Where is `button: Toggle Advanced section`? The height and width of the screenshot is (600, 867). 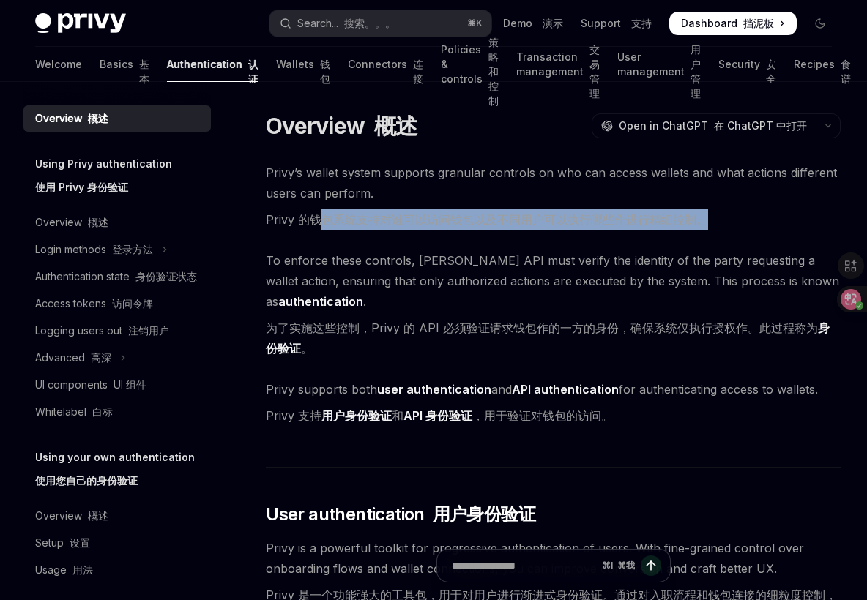
button: Toggle Advanced section is located at coordinates (117, 358).